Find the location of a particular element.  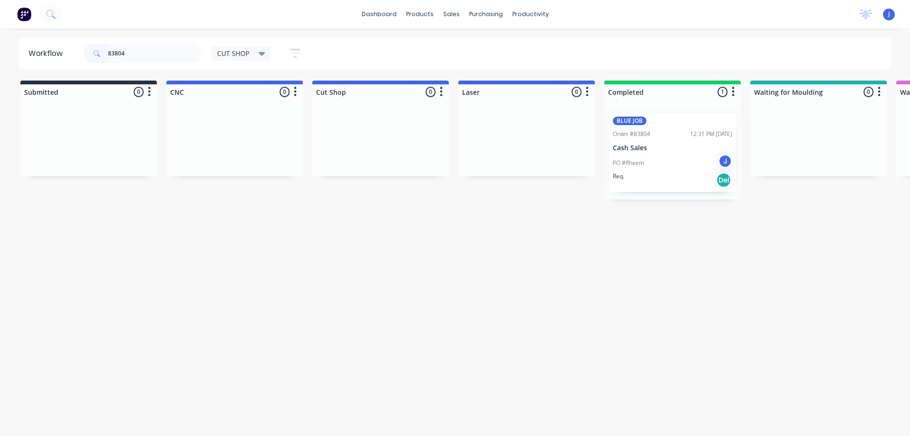

div: Order #83804 is located at coordinates (631, 134).